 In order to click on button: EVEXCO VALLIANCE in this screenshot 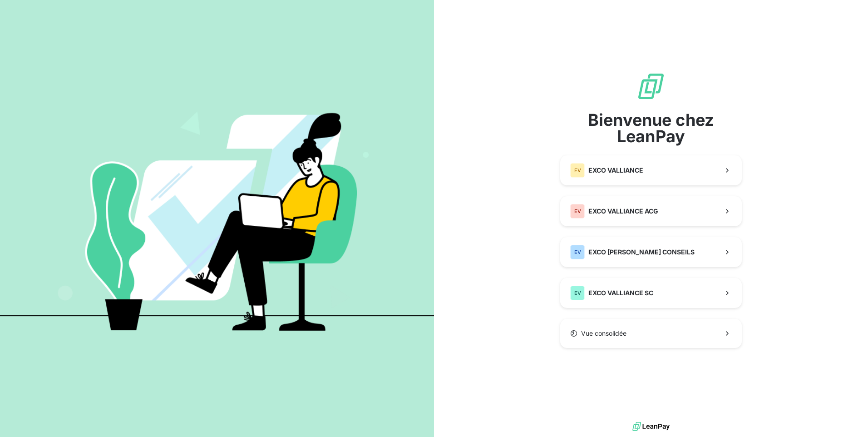, I will do `click(651, 170)`.